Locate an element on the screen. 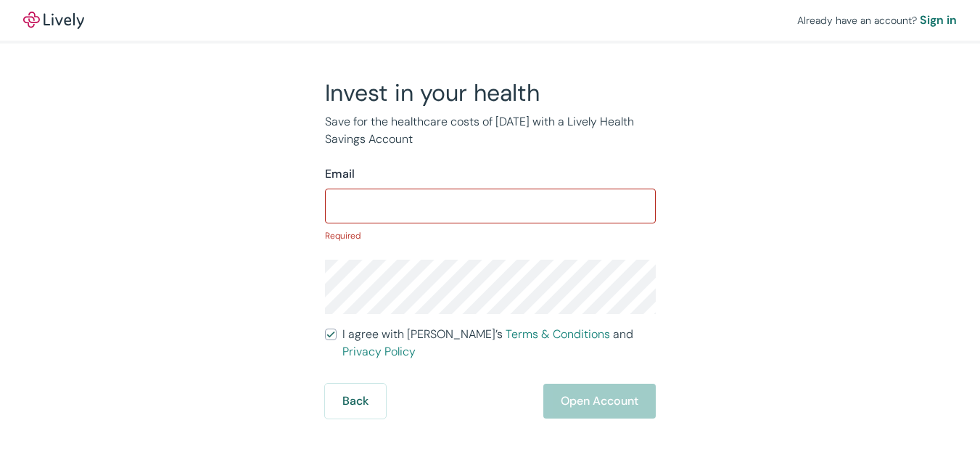 This screenshot has height=465, width=980. button: Back is located at coordinates (356, 402).